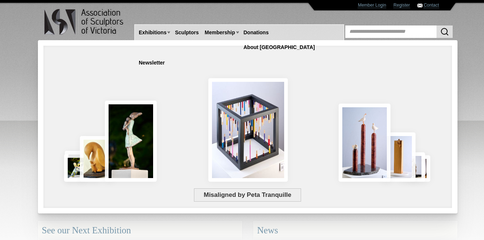 Image resolution: width=484 pixels, height=240 pixels. What do you see at coordinates (131, 141) in the screenshot?
I see `img: Connection` at bounding box center [131, 141].